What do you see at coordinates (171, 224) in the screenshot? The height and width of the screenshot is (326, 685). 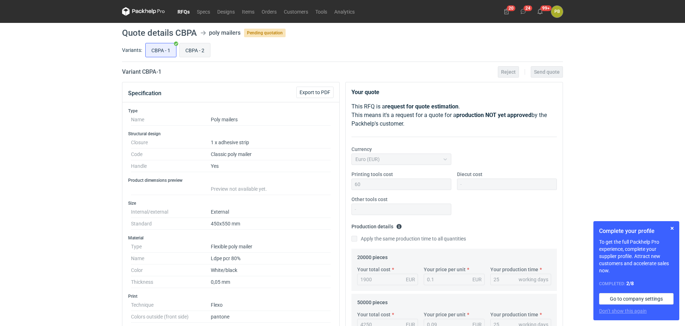 I see `dt: Standard` at bounding box center [171, 224].